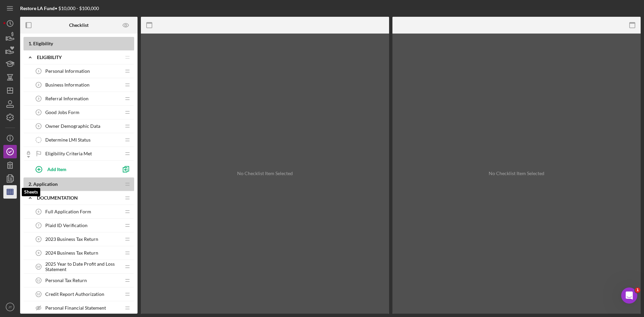 This screenshot has width=644, height=317. What do you see at coordinates (39, 99) in the screenshot?
I see `tspan: 3` at bounding box center [39, 99].